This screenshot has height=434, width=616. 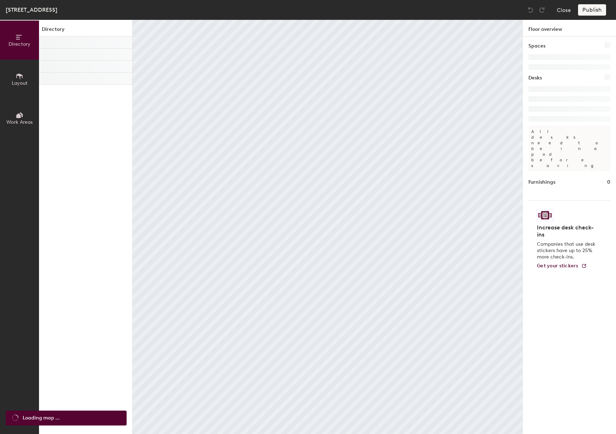 What do you see at coordinates (567, 251) in the screenshot?
I see `p: Companies that use desk stickers have up to 25% more check-ins.` at bounding box center [567, 251].